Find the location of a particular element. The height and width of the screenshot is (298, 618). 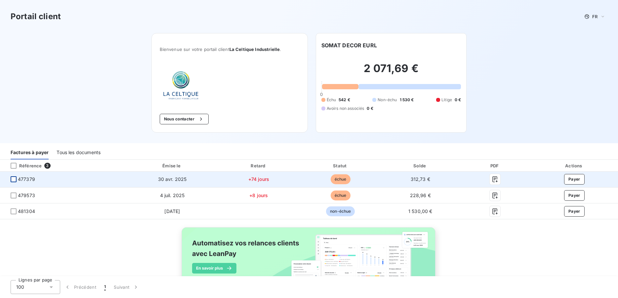

span: 312,73 € is located at coordinates (421, 179).